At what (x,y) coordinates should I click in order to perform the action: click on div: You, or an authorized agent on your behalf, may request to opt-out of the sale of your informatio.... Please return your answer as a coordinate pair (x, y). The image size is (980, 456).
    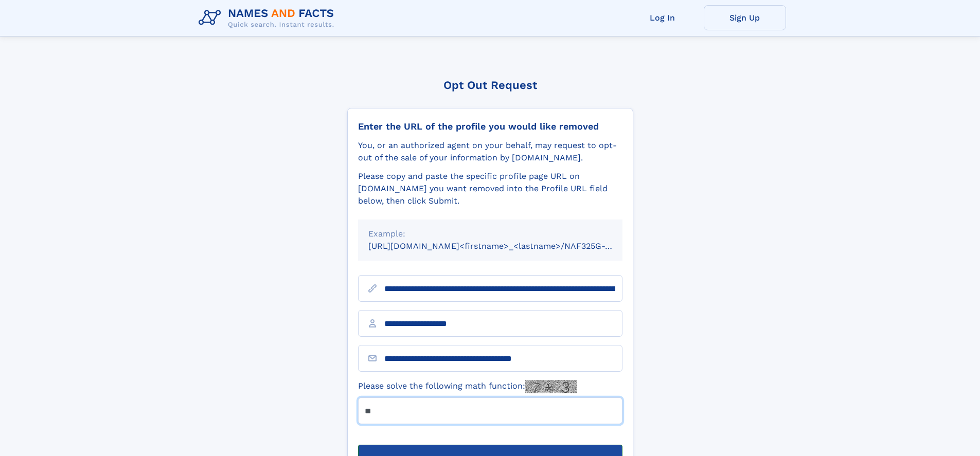
    Looking at the image, I should click on (490, 152).